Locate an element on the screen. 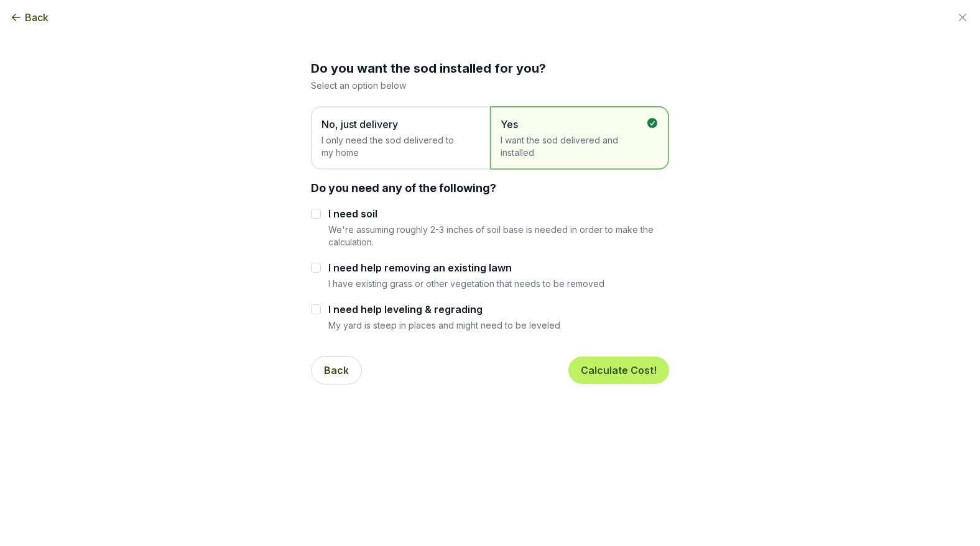 The image size is (980, 546). div: Do you need any of the following? is located at coordinates (490, 188).